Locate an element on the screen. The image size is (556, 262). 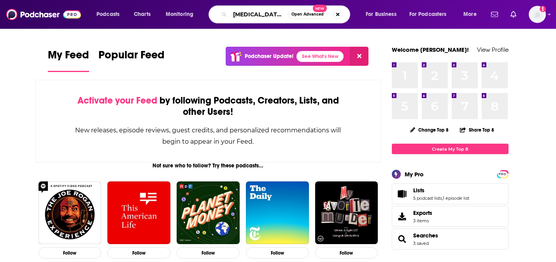
a: This American Life is located at coordinates (139, 213).